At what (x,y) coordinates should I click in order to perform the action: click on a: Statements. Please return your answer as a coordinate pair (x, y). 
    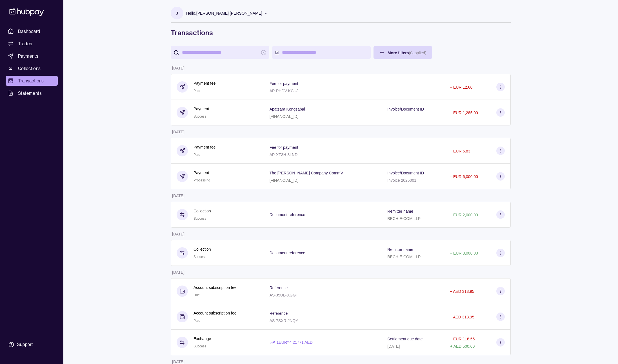
    Looking at the image, I should click on (31, 93).